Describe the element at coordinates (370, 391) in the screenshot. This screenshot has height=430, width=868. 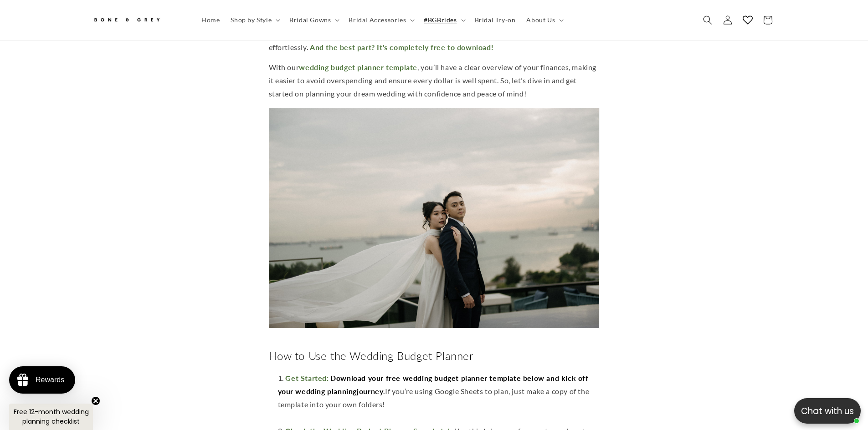
I see `strong: journey` at that location.